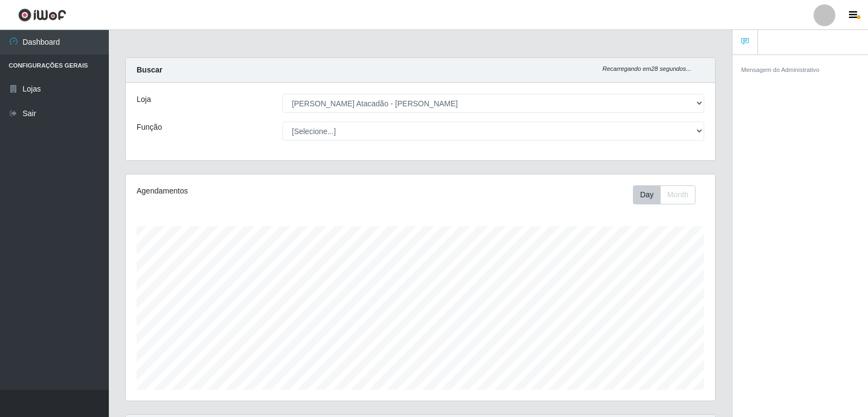 This screenshot has width=868, height=417. I want to click on img: CoreUI Logo, so click(42, 15).